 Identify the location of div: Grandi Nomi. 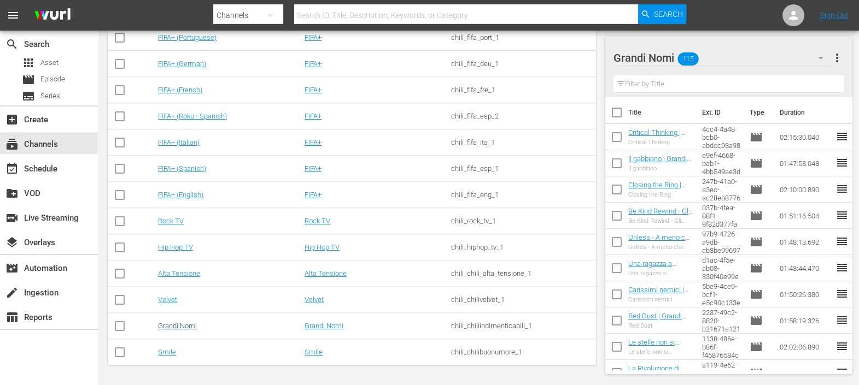
(723, 58).